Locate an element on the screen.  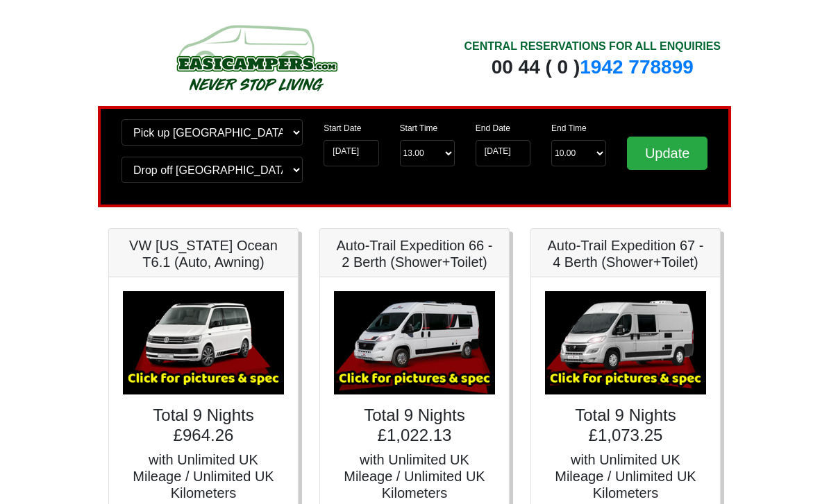
input: Return Date is located at coordinates (503, 153).